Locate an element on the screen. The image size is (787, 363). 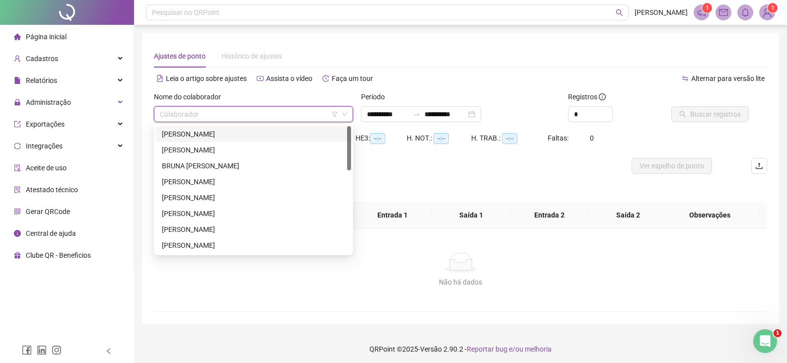
span: Alternar para versão lite is located at coordinates (728, 78).